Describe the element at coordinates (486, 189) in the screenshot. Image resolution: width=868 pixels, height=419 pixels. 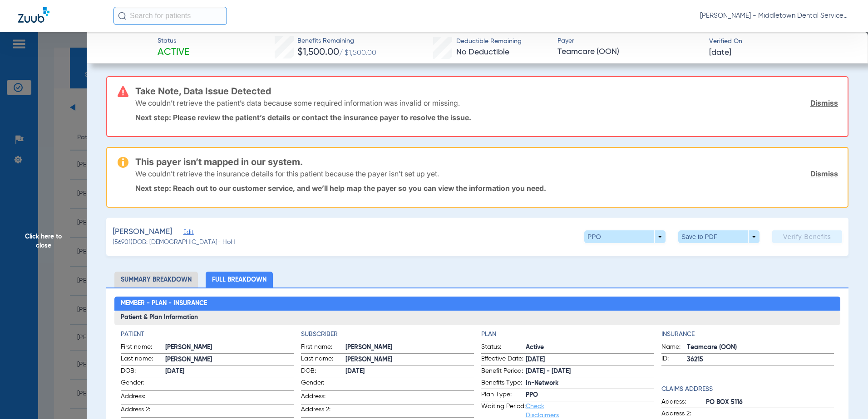
I see `p: Next step: Reach out to our customer service, and we’ll help map the payer so you can view the in...` at that location.